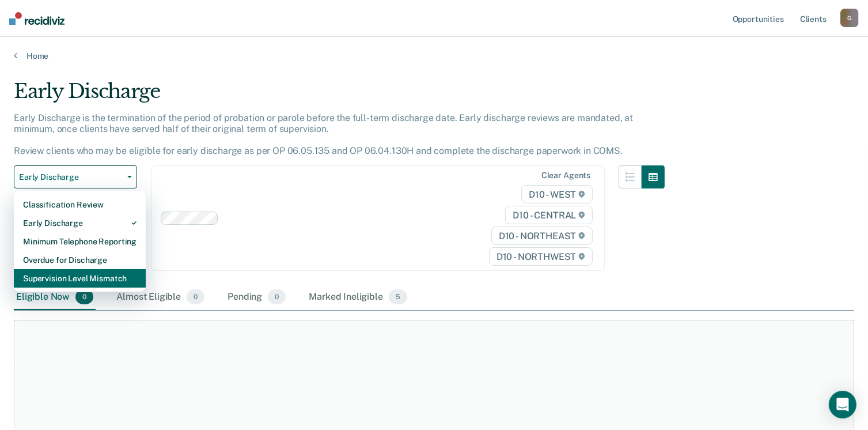 This screenshot has width=868, height=430. What do you see at coordinates (323, 134) in the screenshot?
I see `p: Early Discharge is the termination of the period of probation or parole before the full-term disc...` at bounding box center [323, 134].